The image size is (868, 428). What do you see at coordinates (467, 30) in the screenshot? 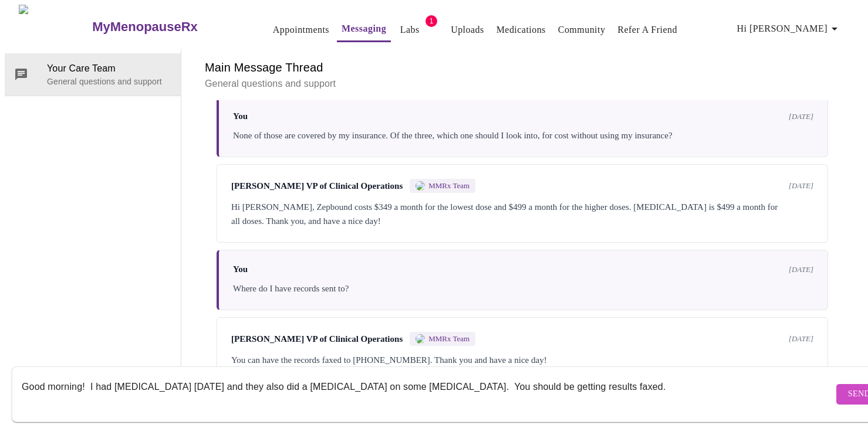
I see `button: Uploads` at bounding box center [467, 30].